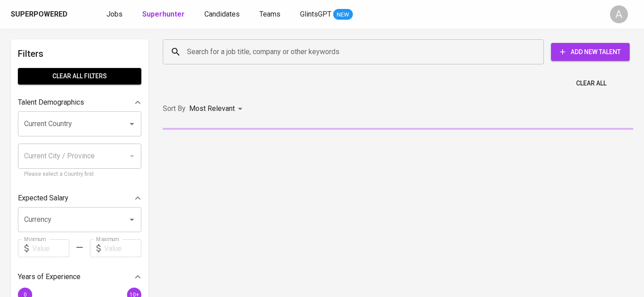 The height and width of the screenshot is (297, 644). What do you see at coordinates (270, 14) in the screenshot?
I see `span: Teams` at bounding box center [270, 14].